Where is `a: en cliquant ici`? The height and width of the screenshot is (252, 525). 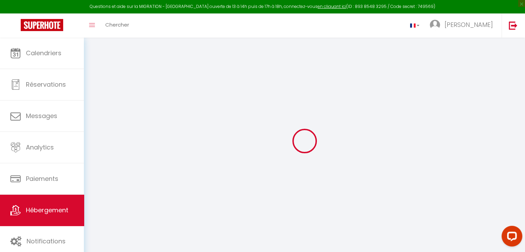
a: en cliquant ici is located at coordinates (331, 6).